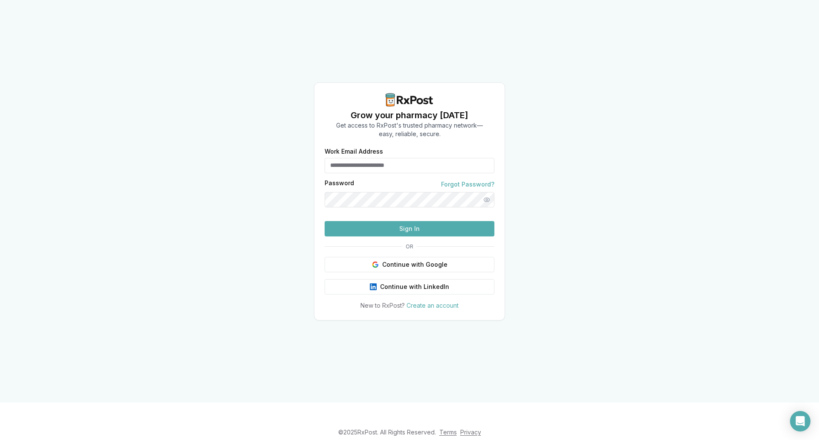 This screenshot has width=819, height=440. What do you see at coordinates (470, 432) in the screenshot?
I see `a: Privacy` at bounding box center [470, 432].